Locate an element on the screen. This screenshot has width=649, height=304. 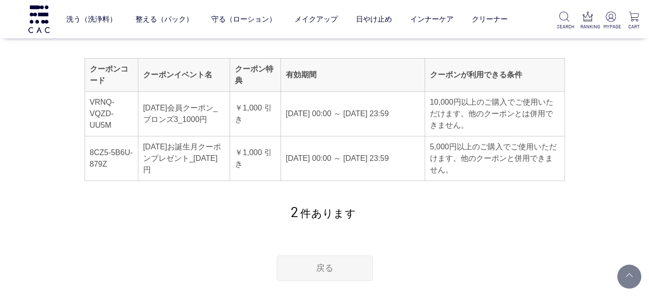
th: クーポン特典 is located at coordinates (255, 74).